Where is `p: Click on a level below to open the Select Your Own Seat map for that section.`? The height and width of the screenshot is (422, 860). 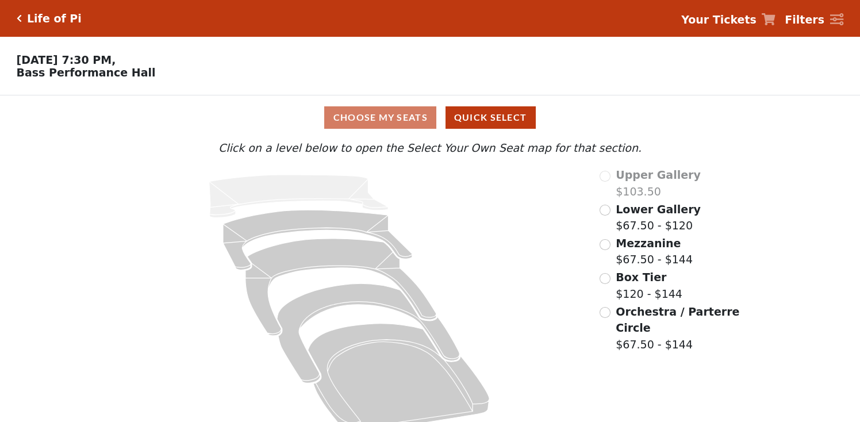
p: Click on a level below to open the Select Your Own Seat map for that section. is located at coordinates (430, 148).